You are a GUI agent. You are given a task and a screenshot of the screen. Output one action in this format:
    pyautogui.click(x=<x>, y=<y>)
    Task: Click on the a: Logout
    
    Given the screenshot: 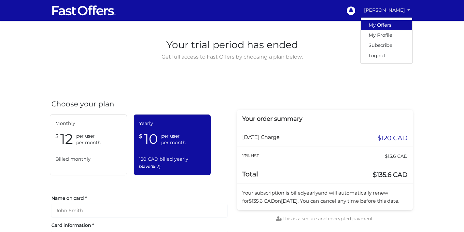 What is the action you would take?
    pyautogui.click(x=387, y=56)
    